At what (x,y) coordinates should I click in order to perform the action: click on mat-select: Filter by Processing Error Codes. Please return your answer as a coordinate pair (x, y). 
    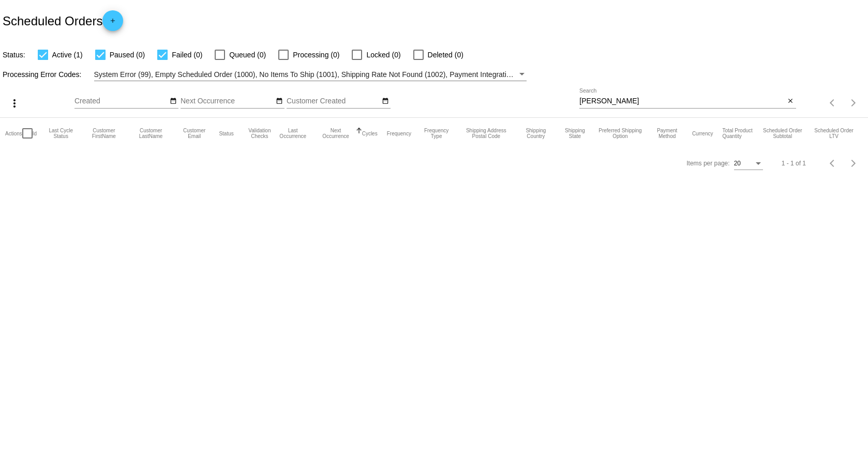
    Looking at the image, I should click on (310, 74).